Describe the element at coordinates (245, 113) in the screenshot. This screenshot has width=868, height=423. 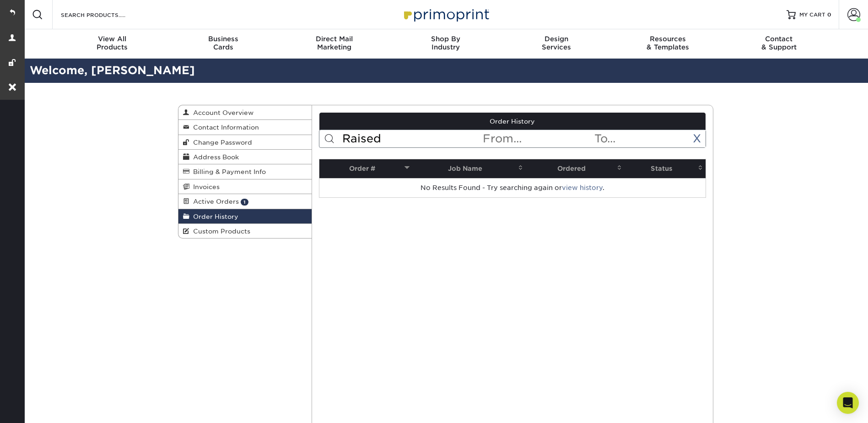
I see `a: Account Overview` at that location.